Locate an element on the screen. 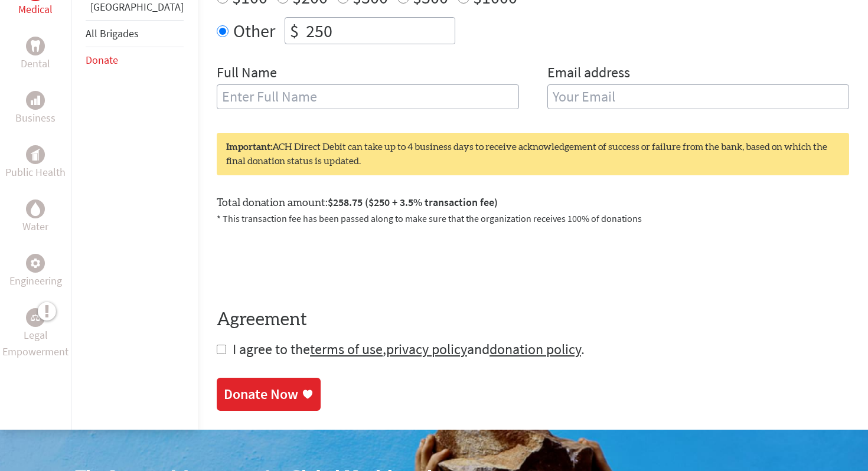 This screenshot has height=471, width=868. a: terms of use is located at coordinates (346, 349).